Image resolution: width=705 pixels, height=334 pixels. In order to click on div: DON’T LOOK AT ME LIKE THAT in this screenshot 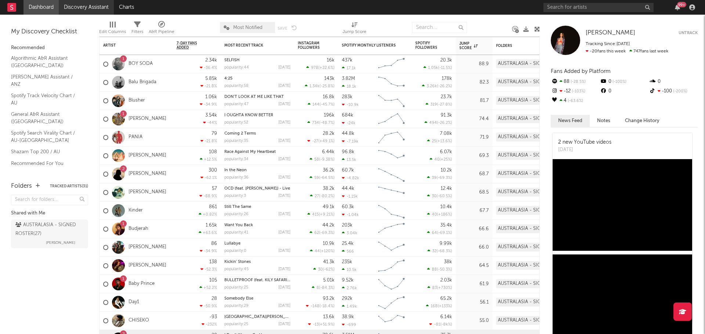, I will do `click(257, 97)`.